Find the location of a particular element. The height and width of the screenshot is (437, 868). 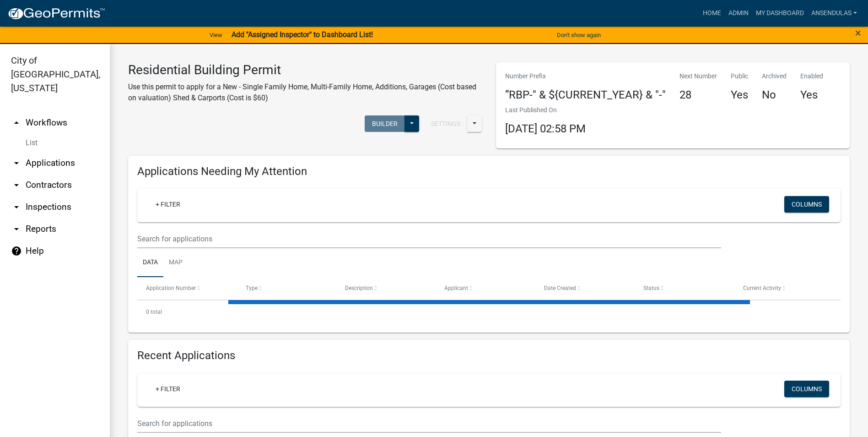

h4: No is located at coordinates (774, 95).